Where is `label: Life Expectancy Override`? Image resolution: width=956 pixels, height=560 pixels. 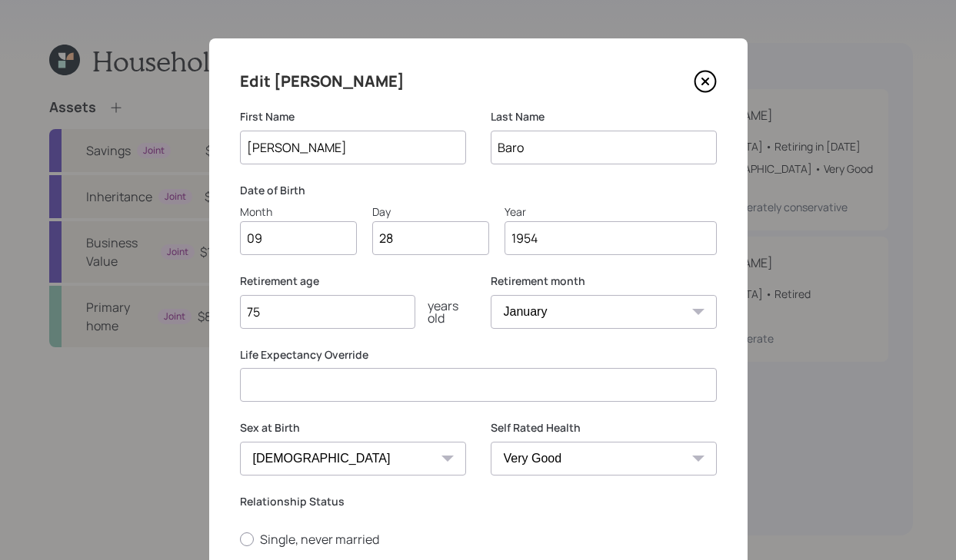
label: Life Expectancy Override is located at coordinates (478, 355).